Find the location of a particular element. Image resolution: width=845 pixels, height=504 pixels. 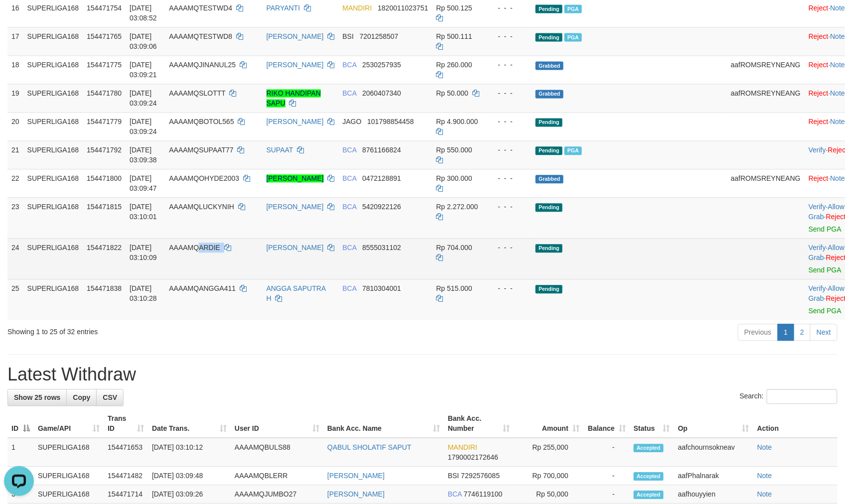

span: 154471815 is located at coordinates (104, 207).